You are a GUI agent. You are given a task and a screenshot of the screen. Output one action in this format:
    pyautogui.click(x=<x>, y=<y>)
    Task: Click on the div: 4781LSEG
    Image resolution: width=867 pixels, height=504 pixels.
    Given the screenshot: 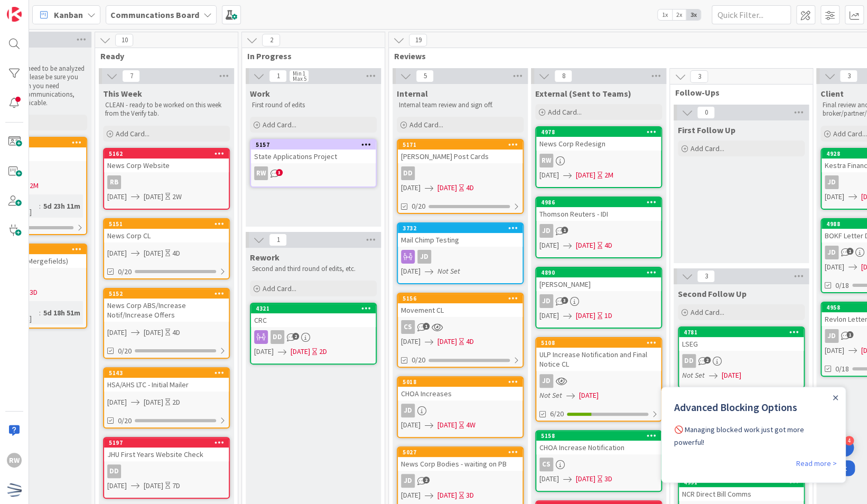 What is the action you would take?
    pyautogui.click(x=741, y=339)
    